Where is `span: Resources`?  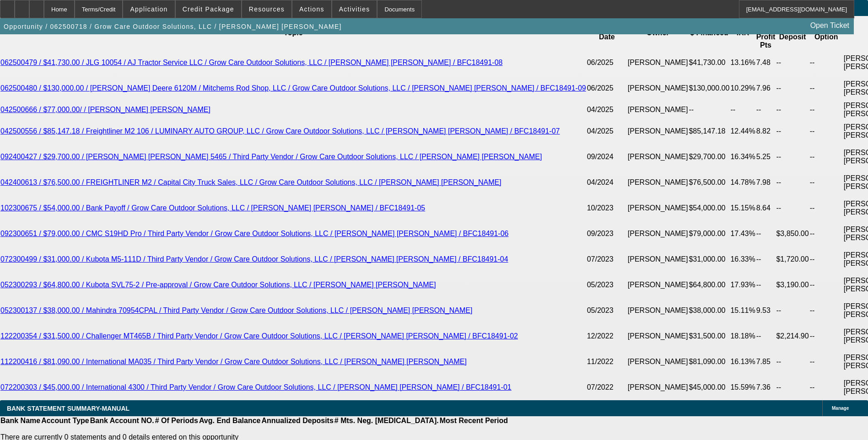 span: Resources is located at coordinates (267, 9).